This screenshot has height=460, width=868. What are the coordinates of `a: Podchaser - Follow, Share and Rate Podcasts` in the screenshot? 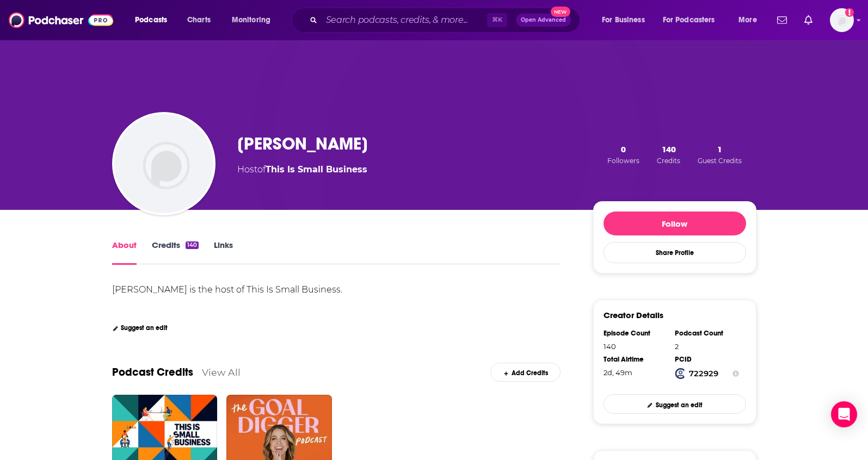 It's located at (61, 20).